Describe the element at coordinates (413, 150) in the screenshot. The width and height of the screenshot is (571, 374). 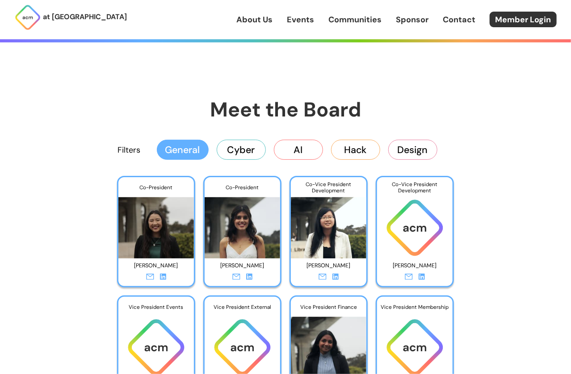
I see `button: Design` at that location.